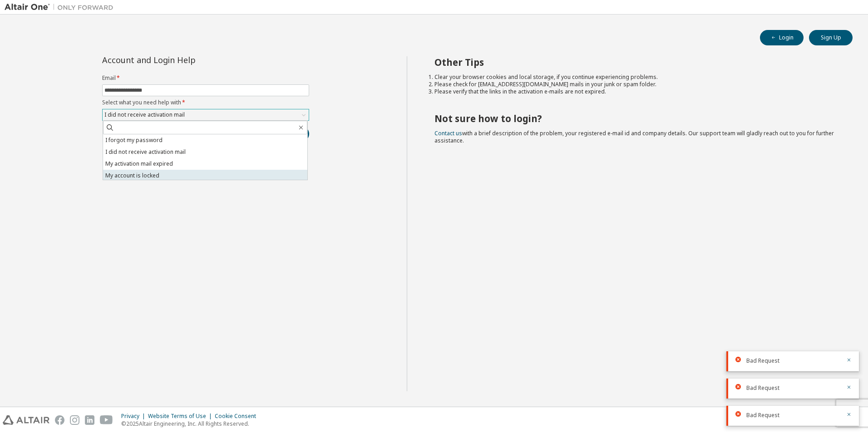 Image resolution: width=868 pixels, height=433 pixels. What do you see at coordinates (782, 38) in the screenshot?
I see `button: Login` at bounding box center [782, 38].